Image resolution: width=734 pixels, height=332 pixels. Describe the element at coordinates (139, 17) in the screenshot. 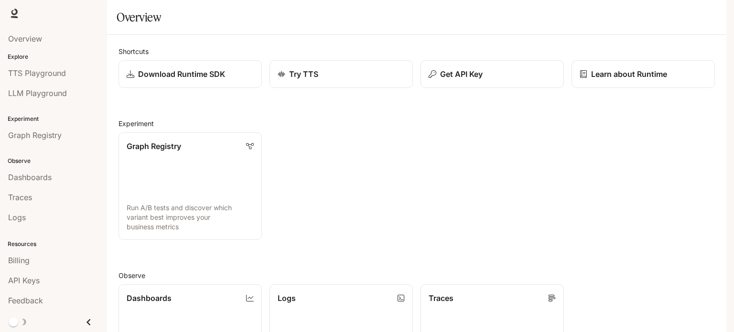

I see `h1: Overview` at that location.